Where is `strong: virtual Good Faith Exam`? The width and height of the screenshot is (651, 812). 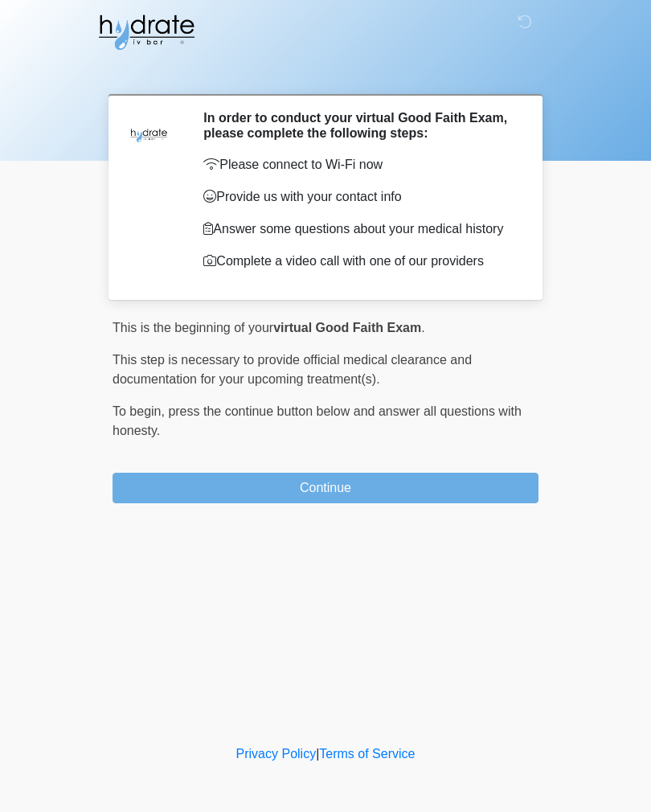 strong: virtual Good Faith Exam is located at coordinates (347, 328).